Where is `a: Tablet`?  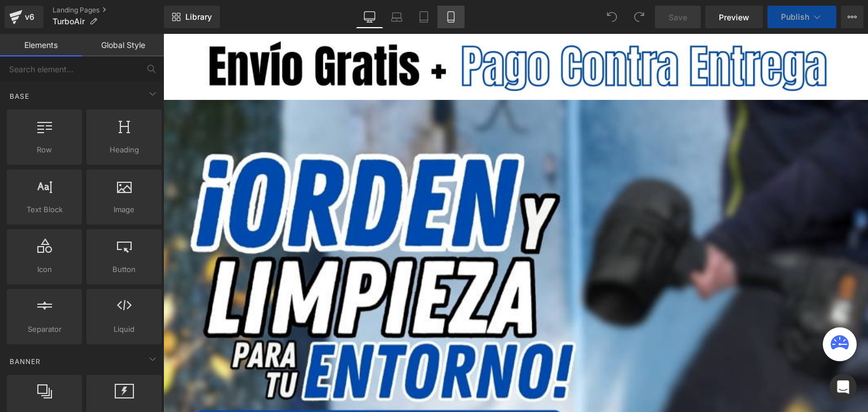 a: Tablet is located at coordinates (423, 17).